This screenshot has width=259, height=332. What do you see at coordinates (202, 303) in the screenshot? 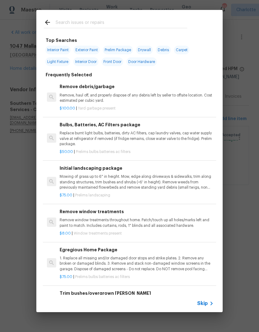
I see `span: Skip` at bounding box center [202, 303].